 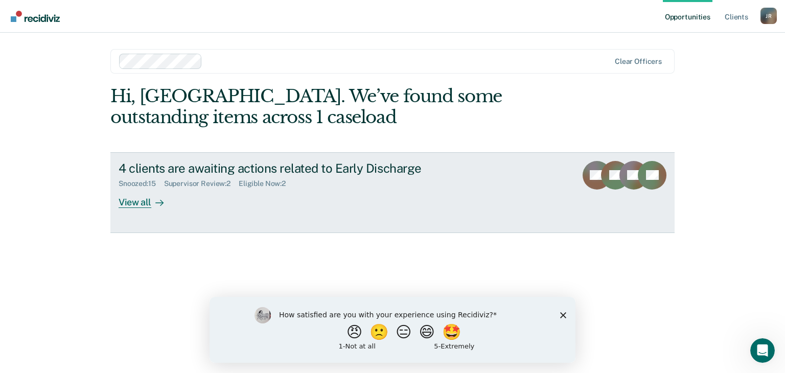 I want to click on div: Eligible Now : 2, so click(x=266, y=183).